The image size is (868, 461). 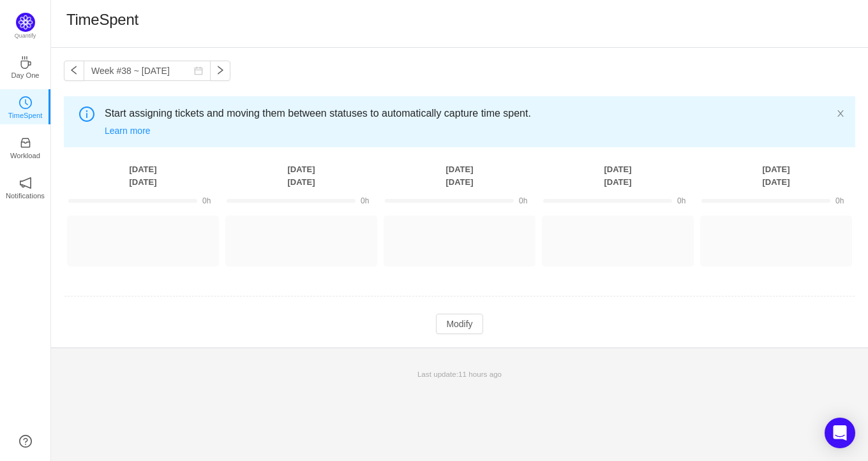 What do you see at coordinates (74, 71) in the screenshot?
I see `button: icon: left` at bounding box center [74, 71].